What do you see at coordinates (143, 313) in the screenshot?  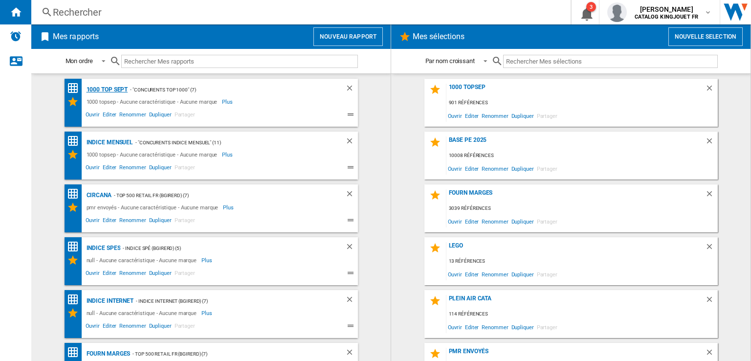 I see `div: null - Aucune caractéristique - Aucune marque` at bounding box center [143, 313].